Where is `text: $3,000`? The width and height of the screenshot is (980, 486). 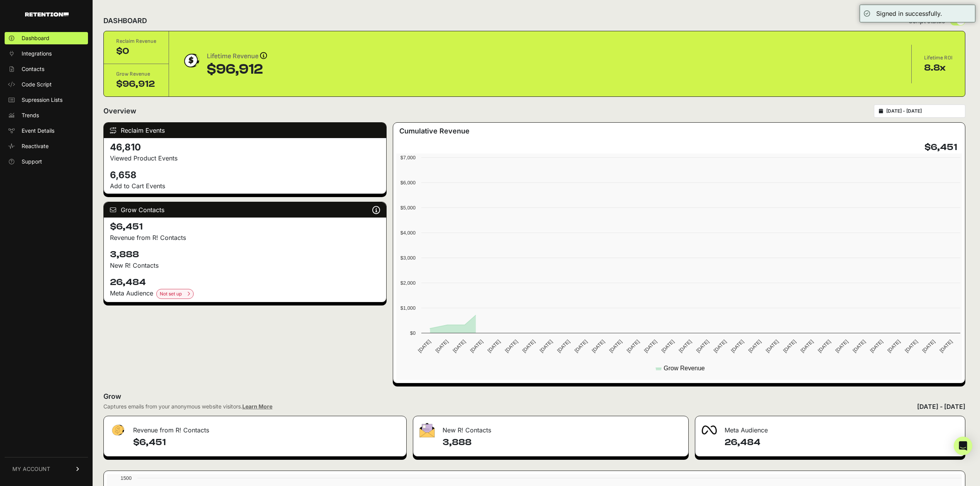
text: $3,000 is located at coordinates (408, 258).